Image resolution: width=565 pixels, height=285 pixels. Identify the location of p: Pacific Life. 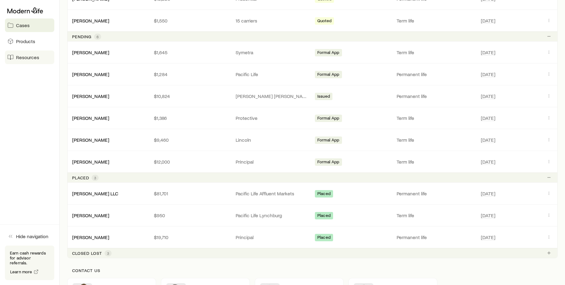
(271, 74).